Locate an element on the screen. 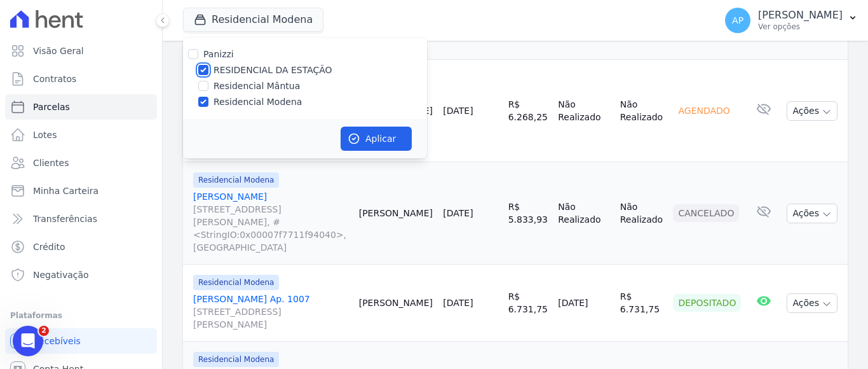 The width and height of the screenshot is (868, 369). span: Contratos is located at coordinates (55, 79).